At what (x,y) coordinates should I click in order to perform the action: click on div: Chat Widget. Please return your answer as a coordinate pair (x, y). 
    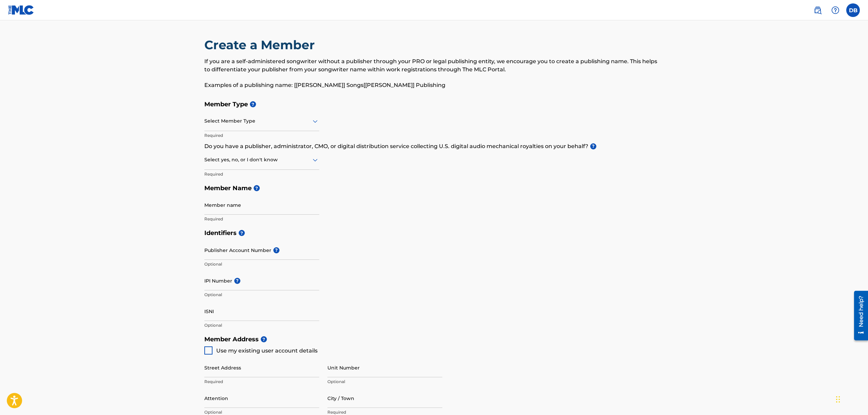
    Looking at the image, I should click on (851, 398).